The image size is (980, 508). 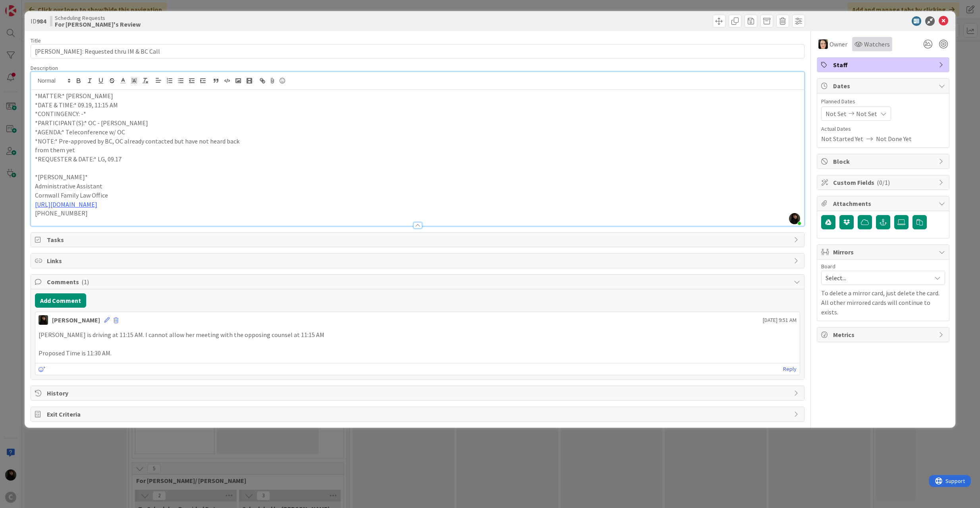 What do you see at coordinates (419, 414) in the screenshot?
I see `span: Exit Criteria` at bounding box center [419, 414].